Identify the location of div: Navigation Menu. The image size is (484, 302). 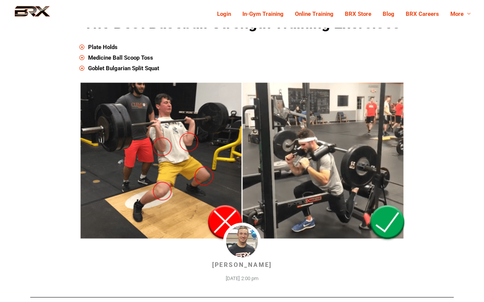
(341, 14).